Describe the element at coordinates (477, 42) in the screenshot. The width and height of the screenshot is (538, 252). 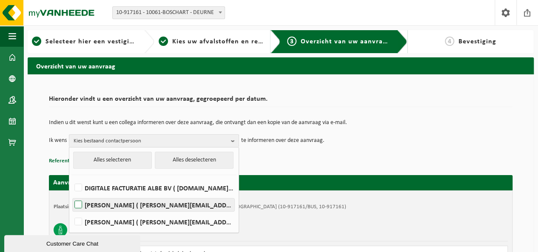
I see `span: Bevestiging` at that location.